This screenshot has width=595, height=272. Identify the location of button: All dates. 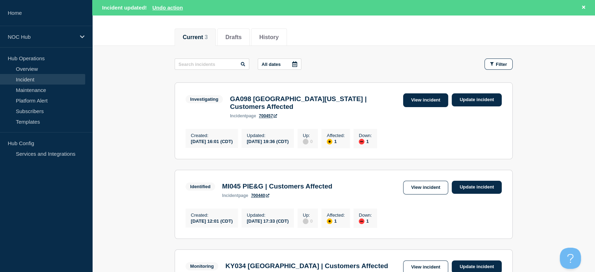
(280, 64).